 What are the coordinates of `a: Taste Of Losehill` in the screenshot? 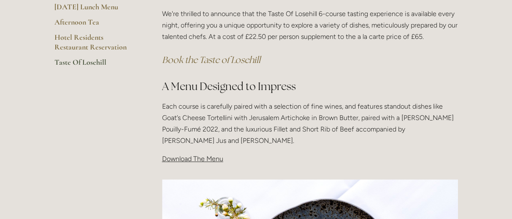 It's located at (95, 65).